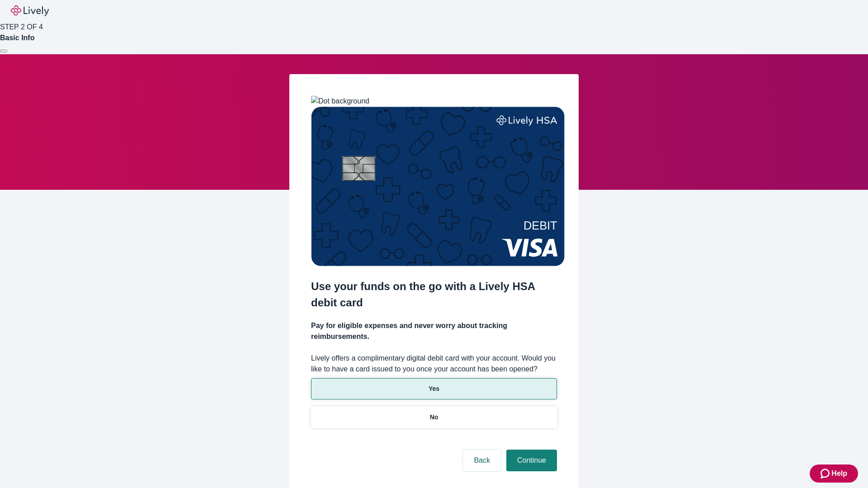  What do you see at coordinates (30, 11) in the screenshot?
I see `img: Lively` at bounding box center [30, 11].